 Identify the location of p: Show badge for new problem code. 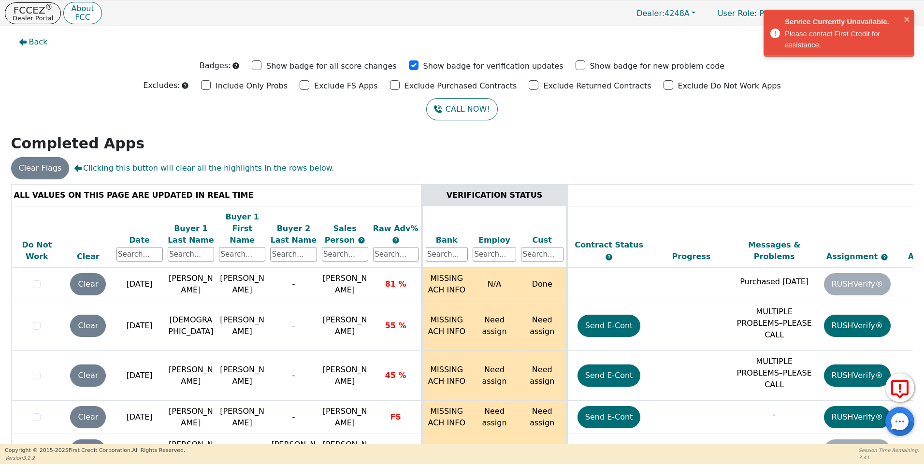
(657, 66).